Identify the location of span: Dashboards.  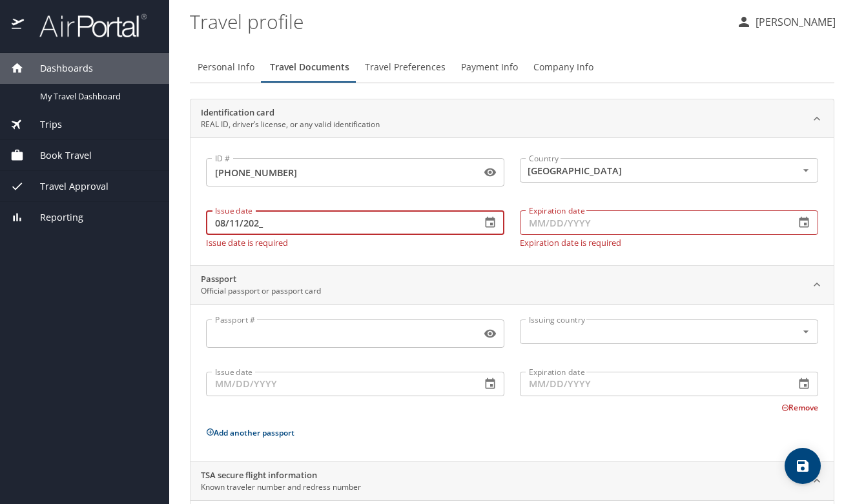
(58, 68).